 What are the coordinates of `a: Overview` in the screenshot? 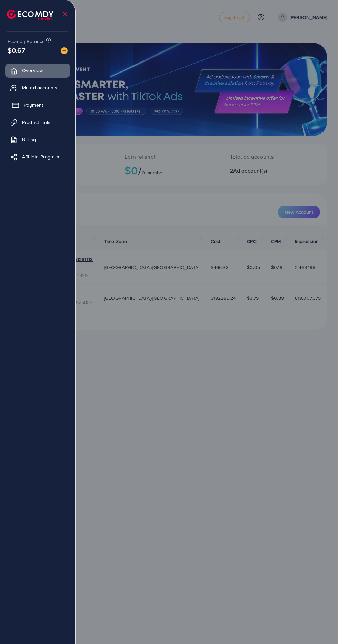 It's located at (38, 70).